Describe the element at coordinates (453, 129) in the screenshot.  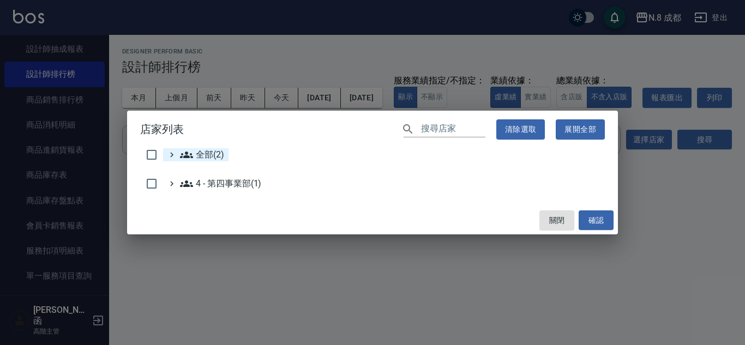
I see `input: 搜尋店家` at that location.